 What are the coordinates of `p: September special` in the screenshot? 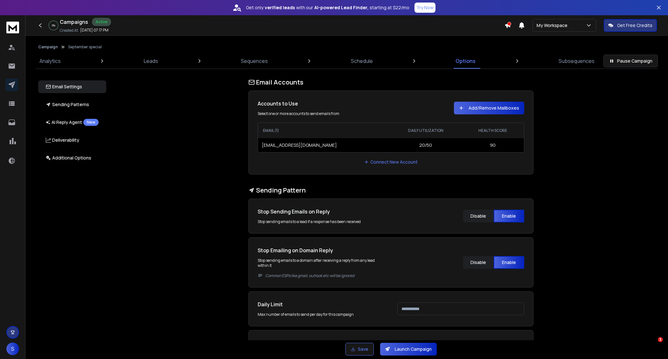 It's located at (85, 47).